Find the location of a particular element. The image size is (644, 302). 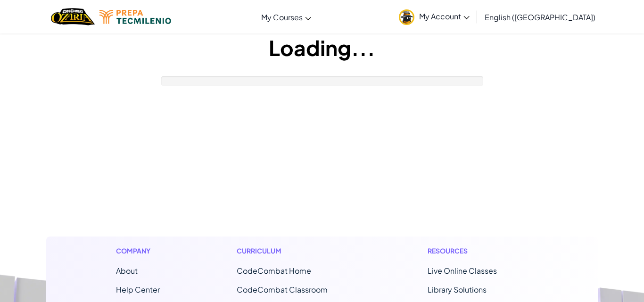

a: My Account is located at coordinates (434, 16).